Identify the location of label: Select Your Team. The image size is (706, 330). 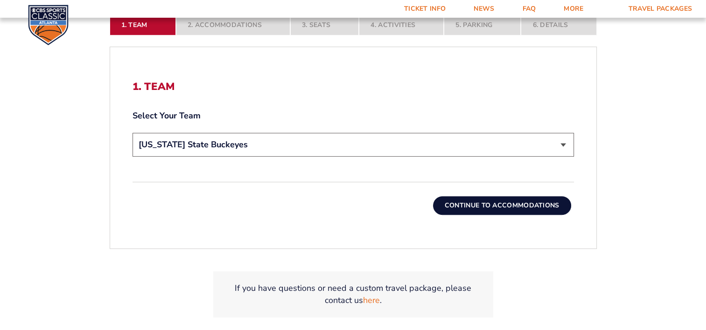
(353, 116).